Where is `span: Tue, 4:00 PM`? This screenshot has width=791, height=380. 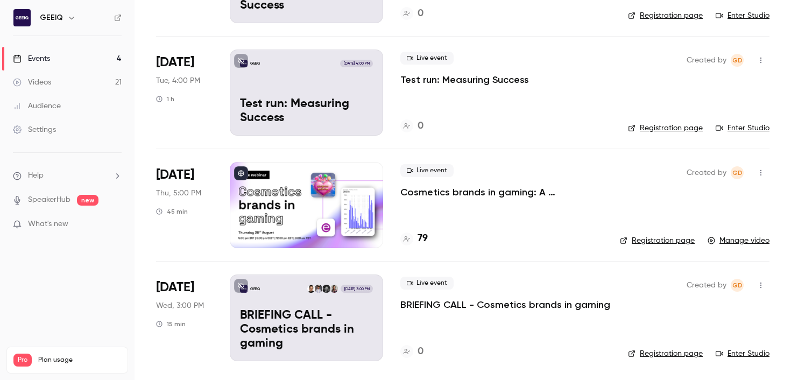 span: Tue, 4:00 PM is located at coordinates (178, 81).